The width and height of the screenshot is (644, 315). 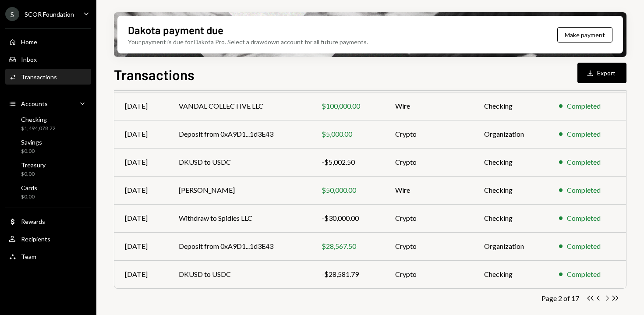 What do you see at coordinates (560, 298) in the screenshot?
I see `div: Page 2 of 17` at bounding box center [560, 298].